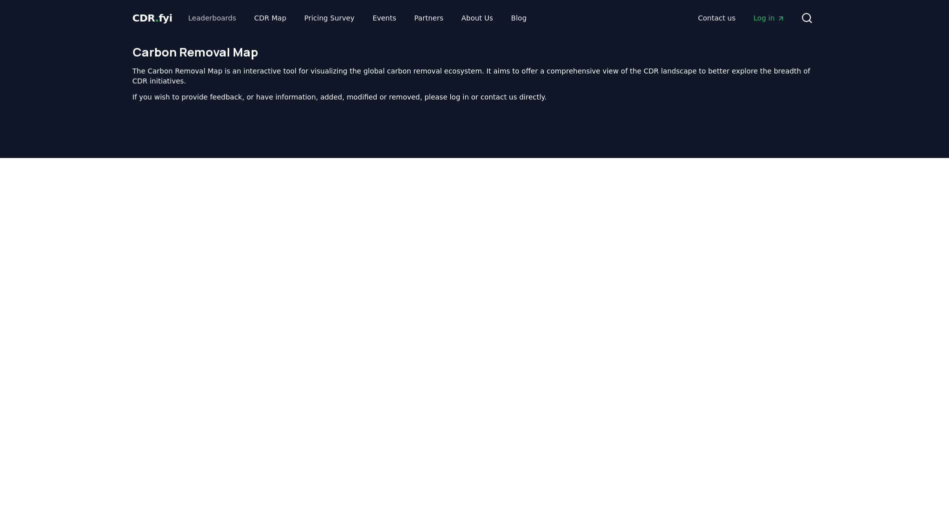 The image size is (949, 522). What do you see at coordinates (212, 18) in the screenshot?
I see `a: Leaderboards` at bounding box center [212, 18].